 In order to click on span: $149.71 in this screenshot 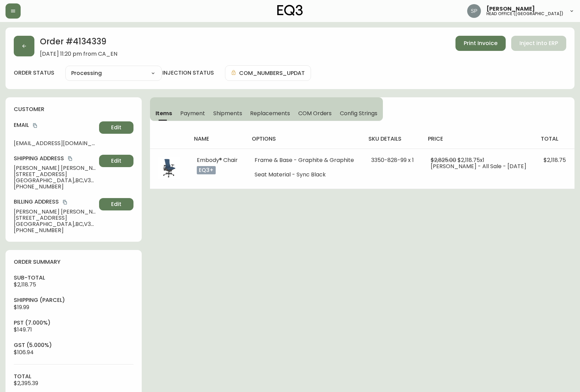, I will do `click(22, 330)`.